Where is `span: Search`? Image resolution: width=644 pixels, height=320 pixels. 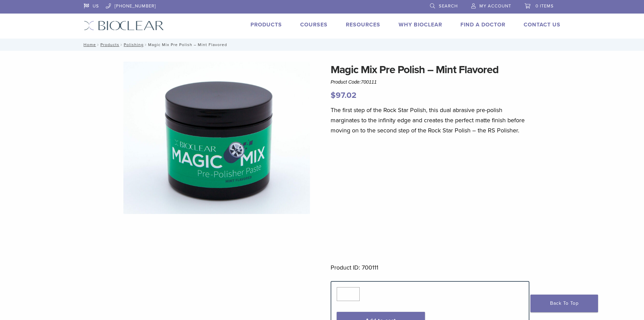
span: Search is located at coordinates (448, 6).